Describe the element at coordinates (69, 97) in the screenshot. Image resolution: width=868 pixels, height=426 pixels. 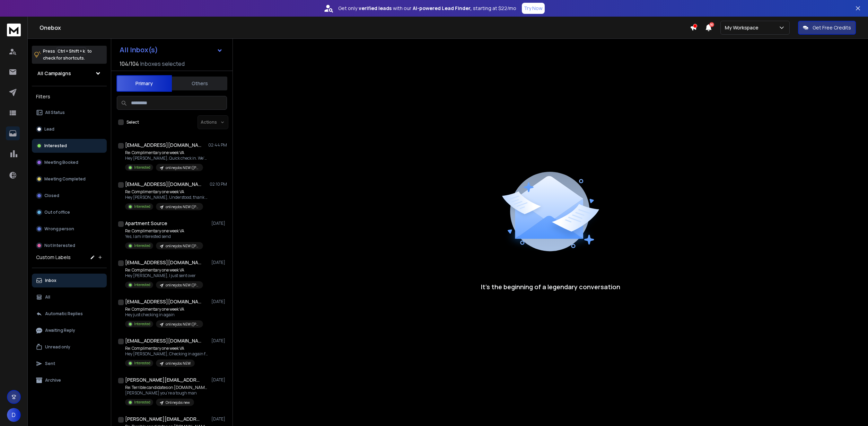
I see `h3: Filters` at that location.